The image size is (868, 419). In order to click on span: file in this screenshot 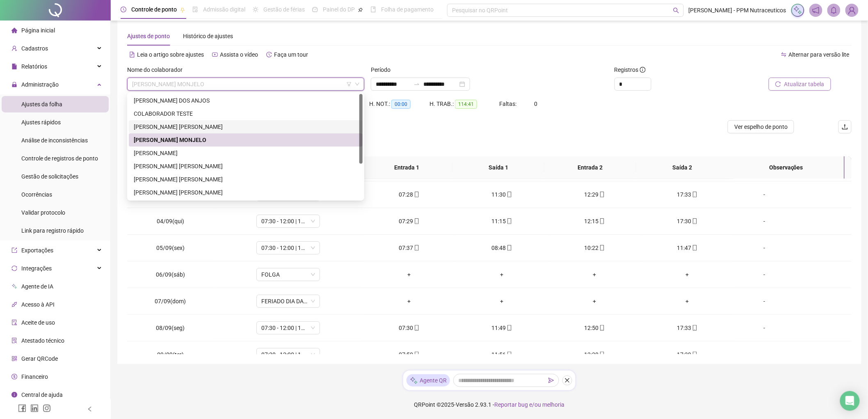, I will do `click(14, 66)`.